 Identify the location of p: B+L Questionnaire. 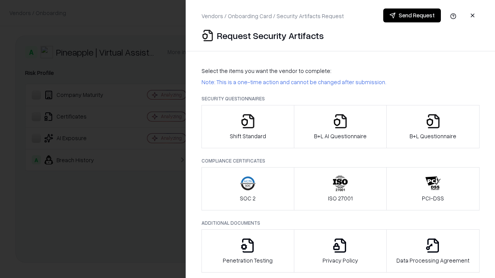
(433, 136).